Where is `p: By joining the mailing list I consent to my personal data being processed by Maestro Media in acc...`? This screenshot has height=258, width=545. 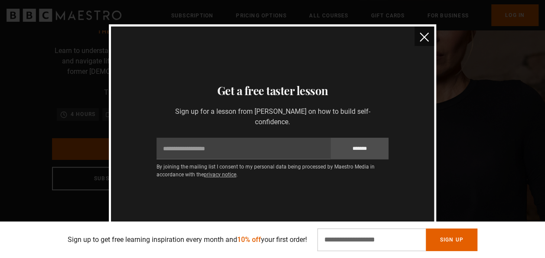 p: By joining the mailing list I consent to my personal data being processed by Maestro Media in acc... is located at coordinates (272, 170).